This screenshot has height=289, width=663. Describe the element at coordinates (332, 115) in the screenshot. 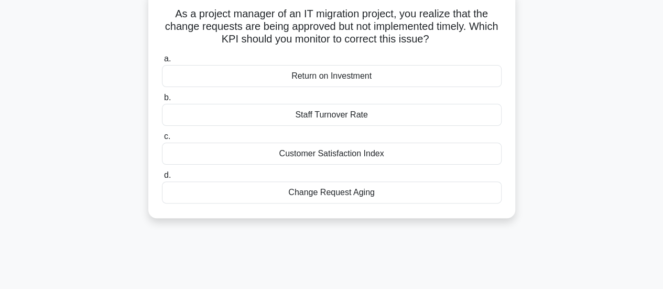

I see `div: Staff Turnover Rate` at that location.